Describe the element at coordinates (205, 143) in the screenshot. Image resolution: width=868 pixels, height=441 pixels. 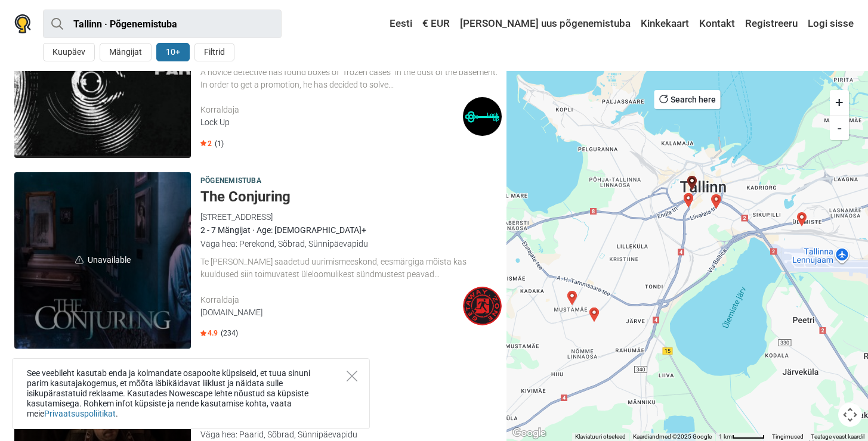
I see `span: 2` at that location.